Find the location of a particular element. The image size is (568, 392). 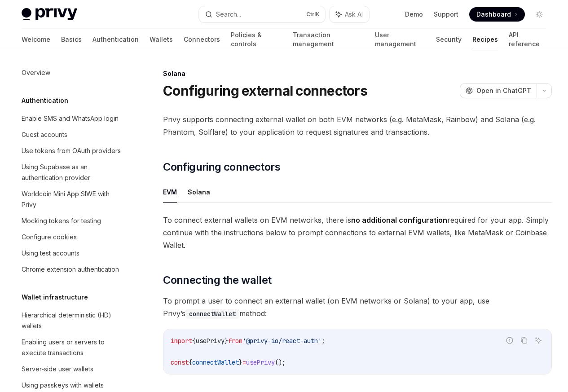

a: Hierarchical deterministic (HD) wallets is located at coordinates (72, 320).